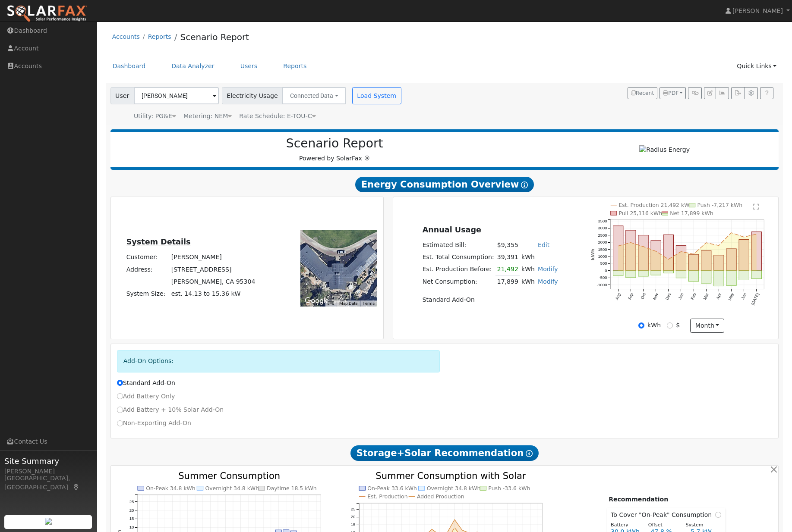 The image size is (792, 532). I want to click on text: Added Production, so click(441, 496).